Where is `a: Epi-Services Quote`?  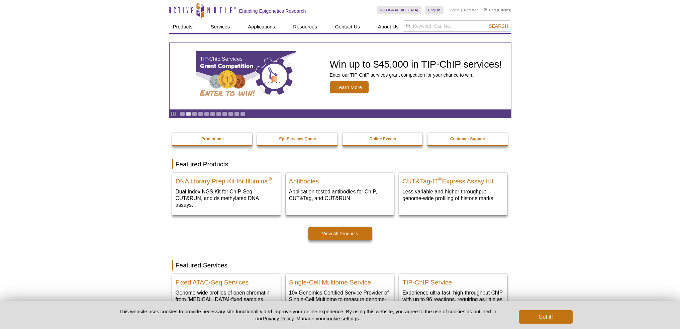
a: Epi-Services Quote is located at coordinates (298, 139).